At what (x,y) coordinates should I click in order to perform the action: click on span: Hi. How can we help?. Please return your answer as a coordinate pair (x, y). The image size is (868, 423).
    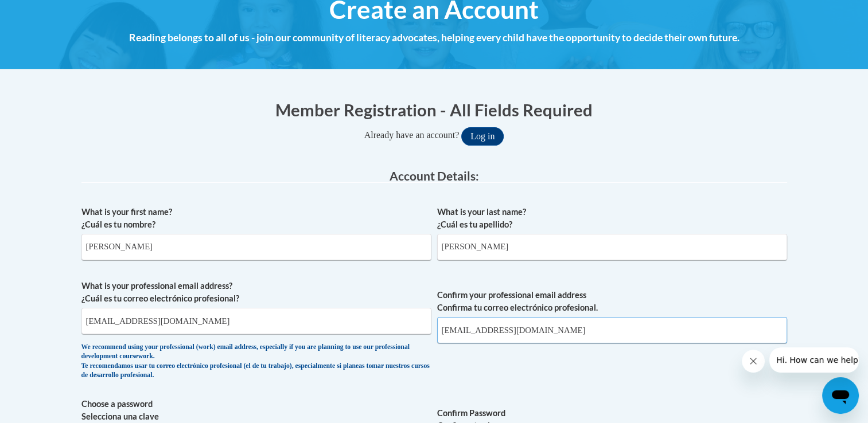
    Looking at the image, I should click on (50, 12).